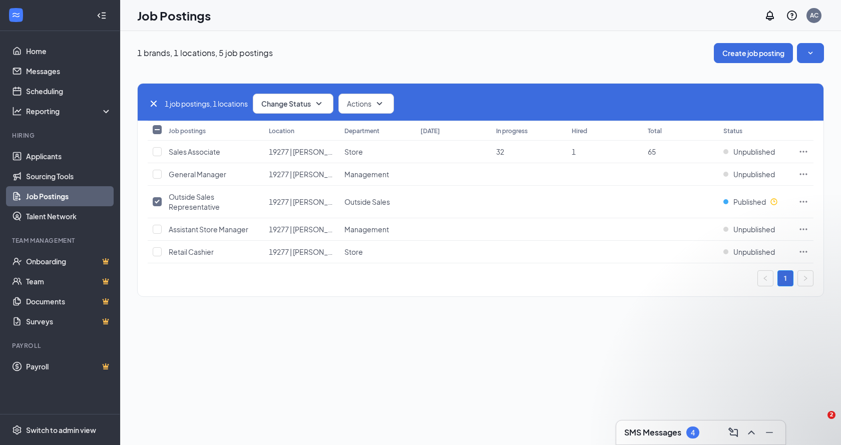  Describe the element at coordinates (756, 131) in the screenshot. I see `th: Status` at that location.